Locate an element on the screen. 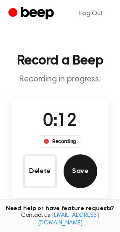  div: Recording is located at coordinates (60, 141).